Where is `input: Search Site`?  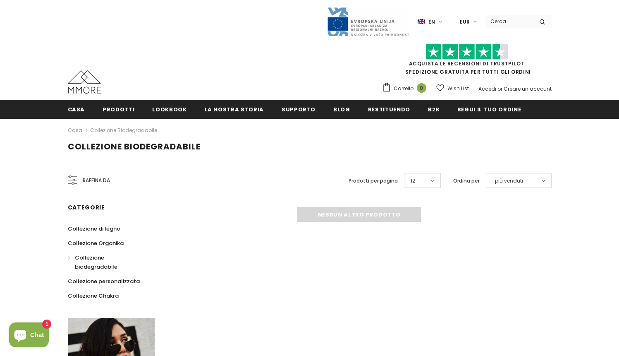 input: Search Site is located at coordinates (509, 21).